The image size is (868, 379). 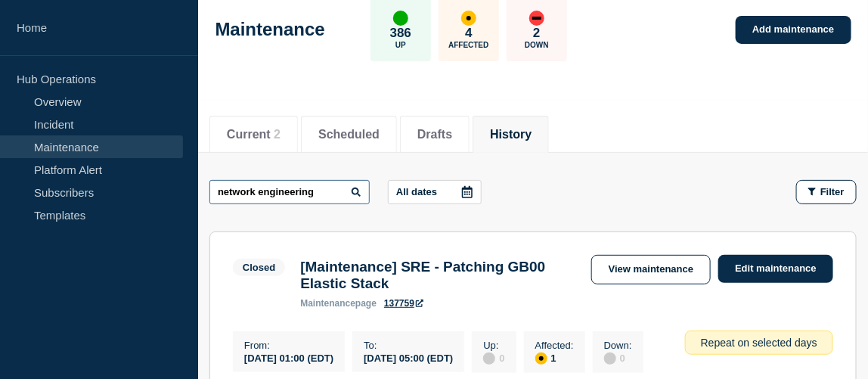 I want to click on p: page, so click(x=338, y=303).